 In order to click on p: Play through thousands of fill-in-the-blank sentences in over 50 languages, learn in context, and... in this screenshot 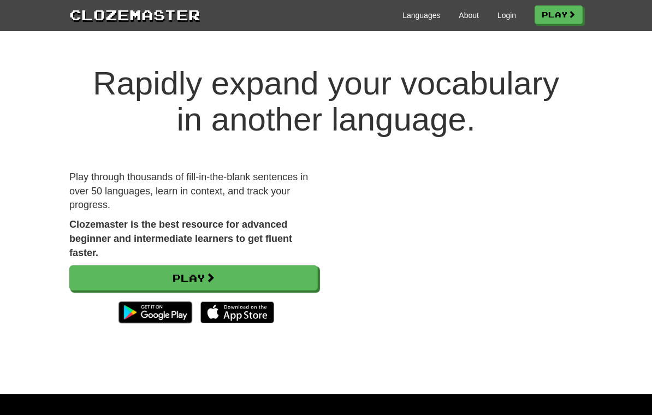, I will do `click(193, 191)`.